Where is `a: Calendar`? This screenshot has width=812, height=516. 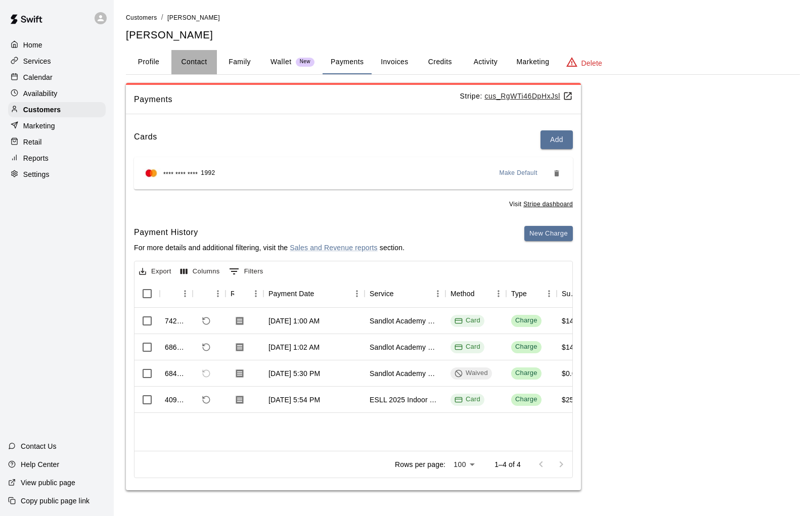
a: Calendar is located at coordinates (57, 78).